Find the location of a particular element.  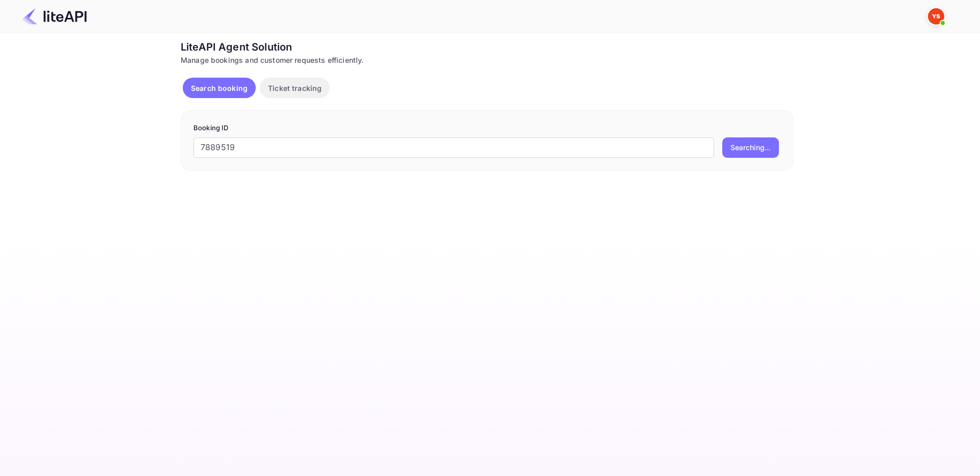

p: Search booking is located at coordinates (219, 88).